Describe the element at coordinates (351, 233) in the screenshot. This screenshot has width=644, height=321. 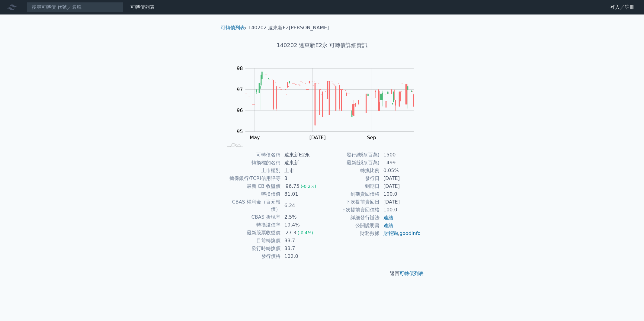
I see `td: 財務數據` at that location.